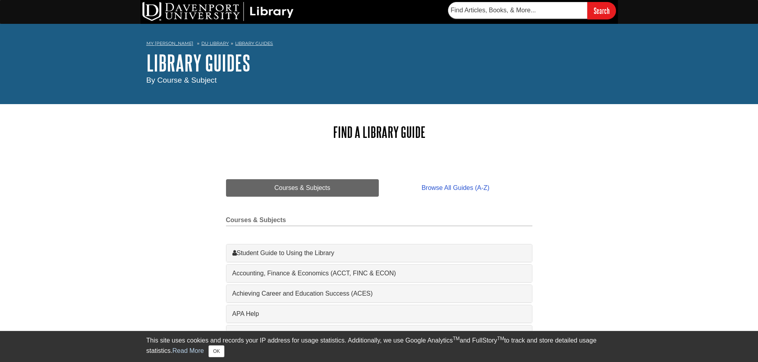 This screenshot has height=362, width=758. What do you see at coordinates (254, 43) in the screenshot?
I see `a: Library Guides` at bounding box center [254, 43].